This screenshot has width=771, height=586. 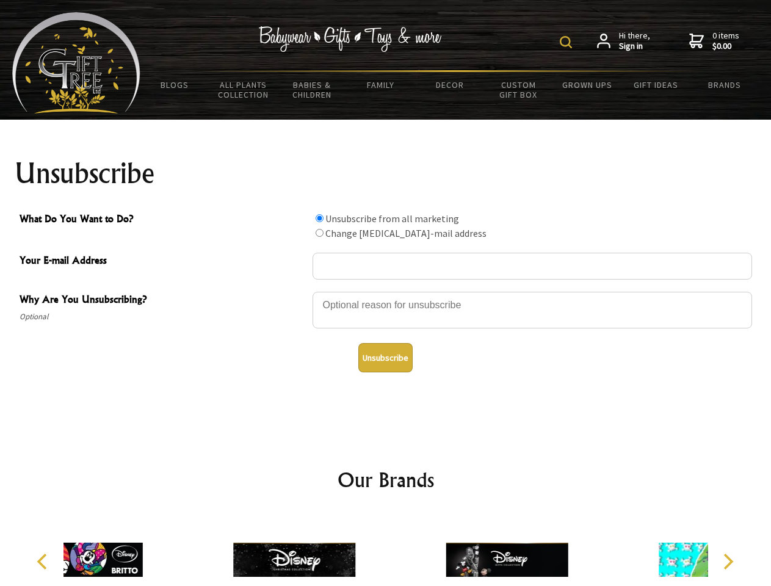 What do you see at coordinates (44, 562) in the screenshot?
I see `button: Previous` at bounding box center [44, 562].